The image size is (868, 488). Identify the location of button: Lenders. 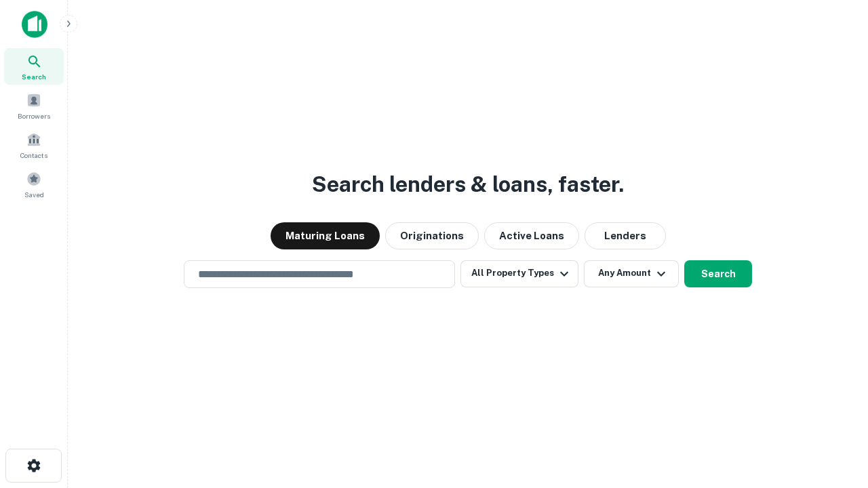
(625, 236).